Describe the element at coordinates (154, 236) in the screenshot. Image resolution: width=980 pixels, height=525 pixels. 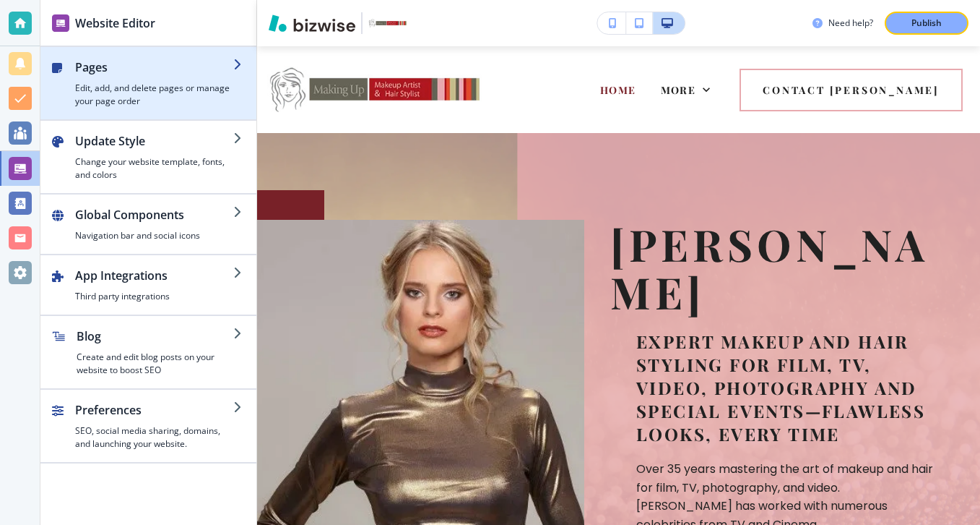
I see `h4: Navigation bar and social icons` at that location.